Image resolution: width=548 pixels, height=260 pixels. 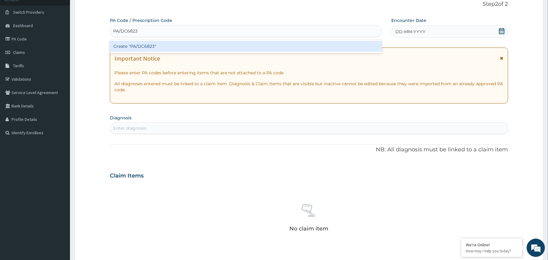 I want to click on p: No claim item, so click(x=309, y=228).